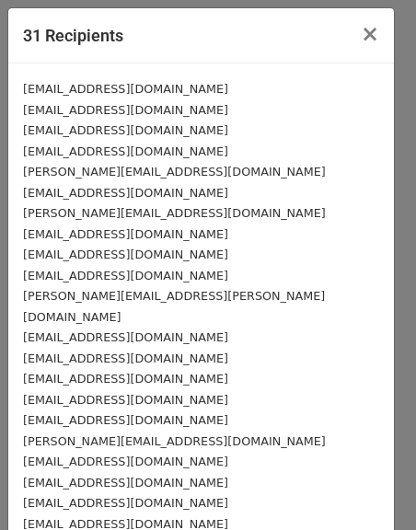 The height and width of the screenshot is (530, 416). Describe the element at coordinates (370, 34) in the screenshot. I see `button: Close` at that location.